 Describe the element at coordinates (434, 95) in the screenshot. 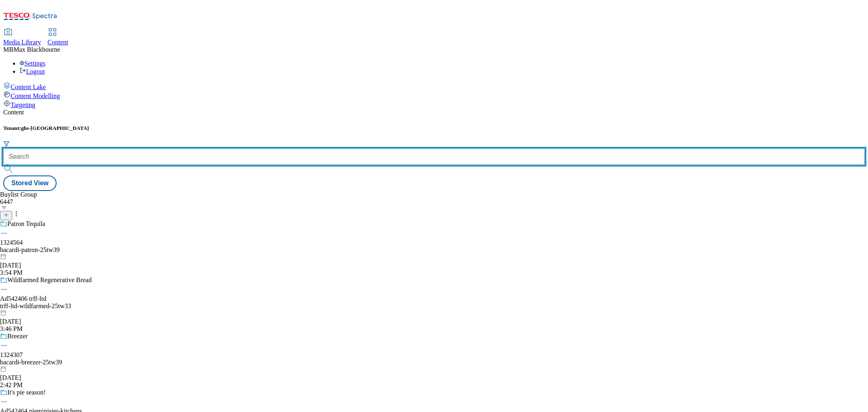

I see `a: Content Modelling` at that location.